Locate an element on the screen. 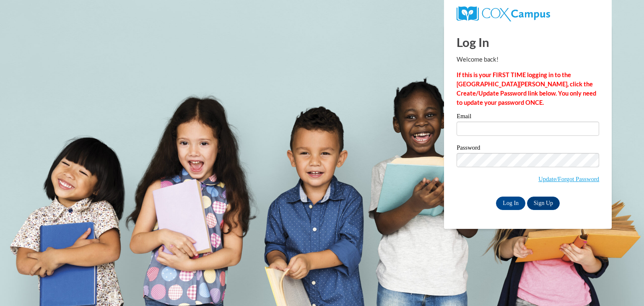  label: Email is located at coordinates (528, 117).